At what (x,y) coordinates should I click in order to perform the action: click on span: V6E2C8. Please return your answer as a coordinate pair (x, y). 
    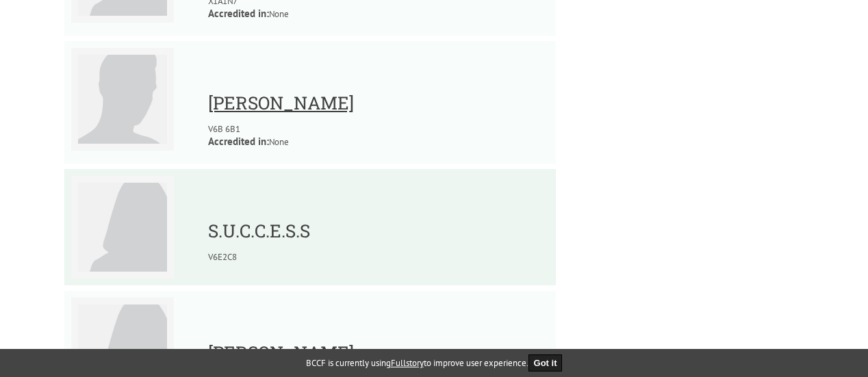
    Looking at the image, I should click on (222, 256).